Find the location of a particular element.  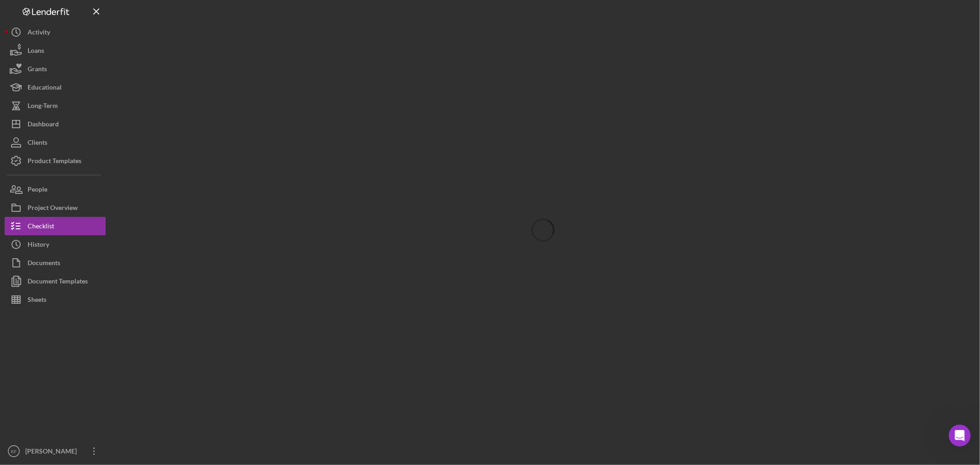

button: Emoji picker is located at coordinates (18, 305).